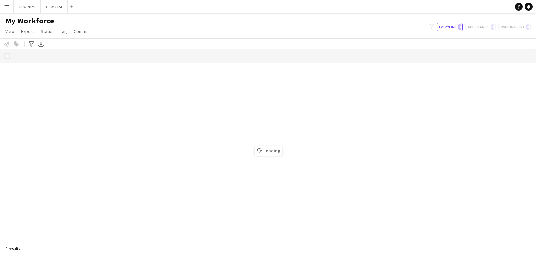 Image resolution: width=536 pixels, height=254 pixels. I want to click on span: Tag, so click(64, 31).